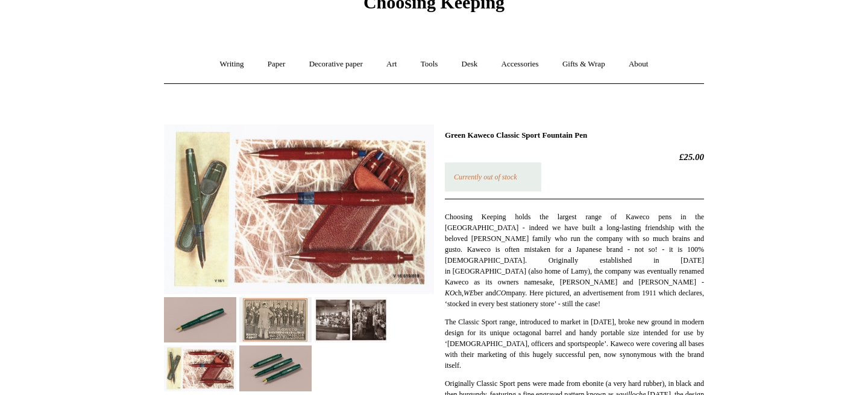  What do you see at coordinates (470, 64) in the screenshot?
I see `a: Desk` at bounding box center [470, 64].